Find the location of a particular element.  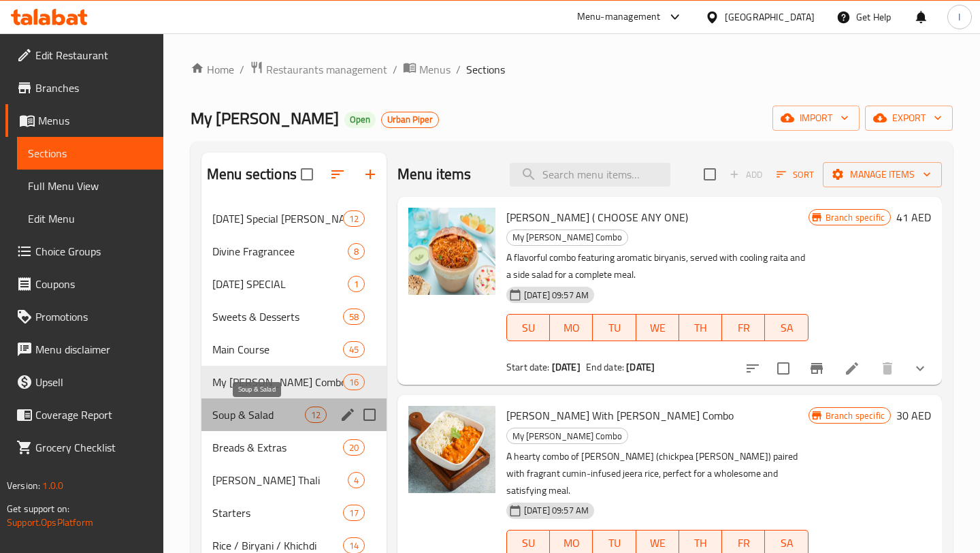

a: Coupons is located at coordinates (85, 284).